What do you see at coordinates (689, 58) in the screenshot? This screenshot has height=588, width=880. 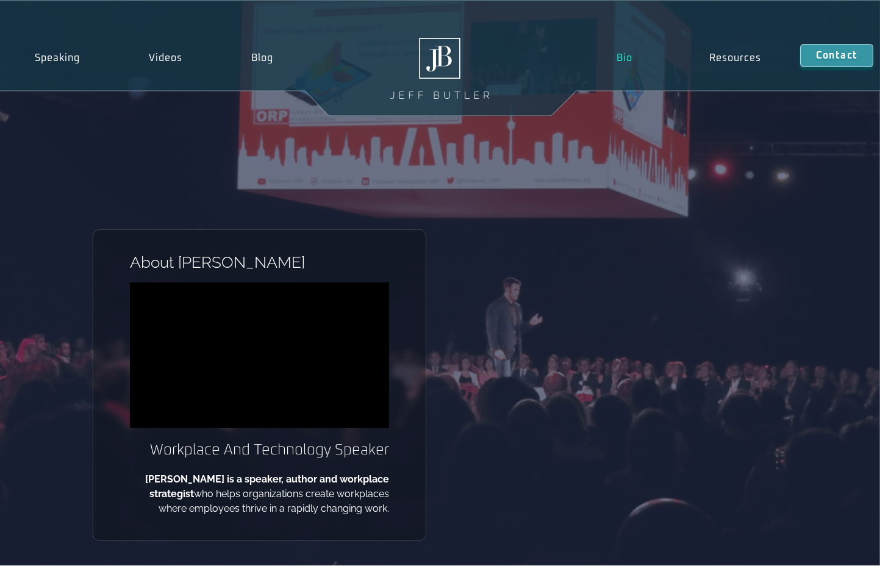 I see `nav: Menu` at bounding box center [689, 58].